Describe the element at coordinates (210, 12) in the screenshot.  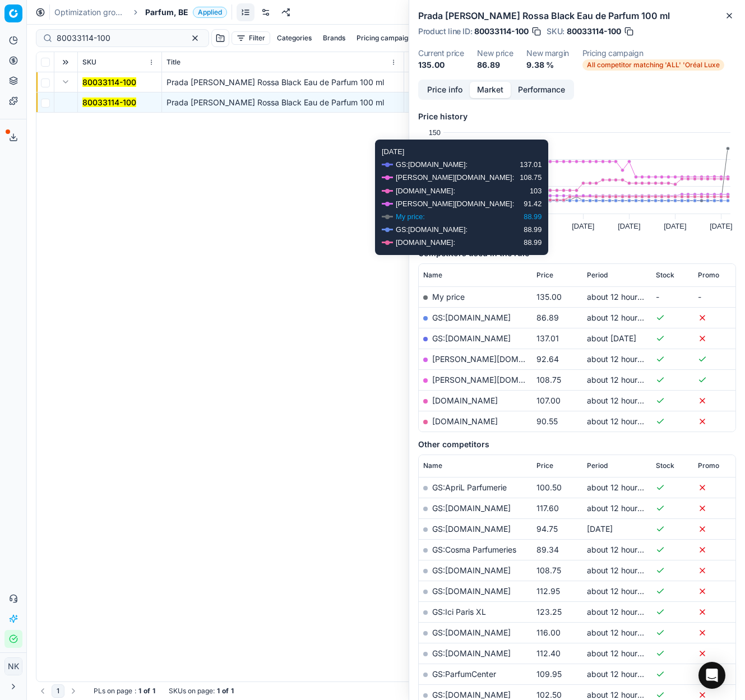
I see `span: Applied` at that location.